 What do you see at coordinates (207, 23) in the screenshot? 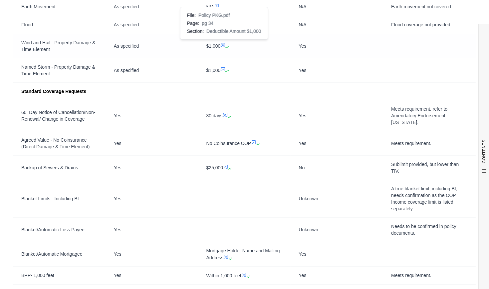
I see `span: pg 34` at bounding box center [207, 23].